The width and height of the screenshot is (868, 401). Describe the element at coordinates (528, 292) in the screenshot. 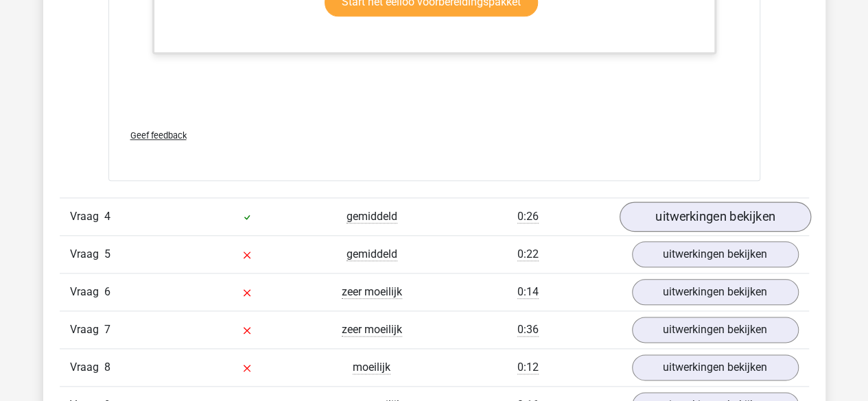

I see `span: 0:14` at that location.